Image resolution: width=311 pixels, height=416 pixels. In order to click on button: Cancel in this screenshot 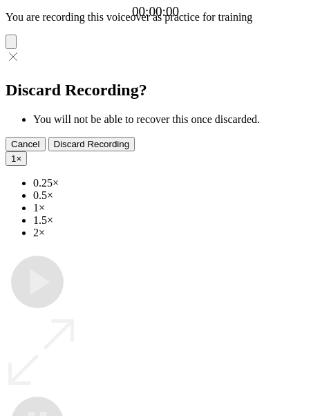, I will do `click(26, 144)`.